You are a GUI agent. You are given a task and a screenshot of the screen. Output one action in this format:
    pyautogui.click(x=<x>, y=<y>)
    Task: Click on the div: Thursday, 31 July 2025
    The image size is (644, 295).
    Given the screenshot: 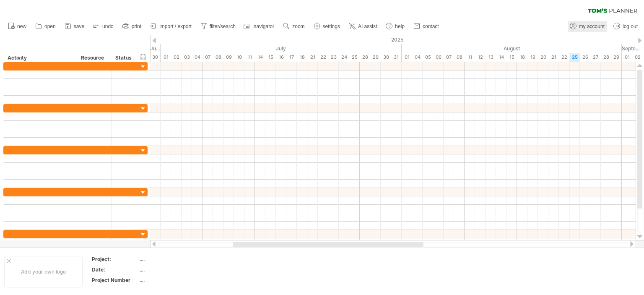 What is the action you would take?
    pyautogui.click(x=397, y=57)
    